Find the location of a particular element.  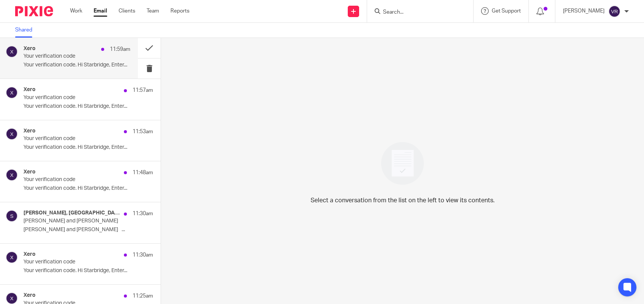

img: Pixie is located at coordinates (34, 11).